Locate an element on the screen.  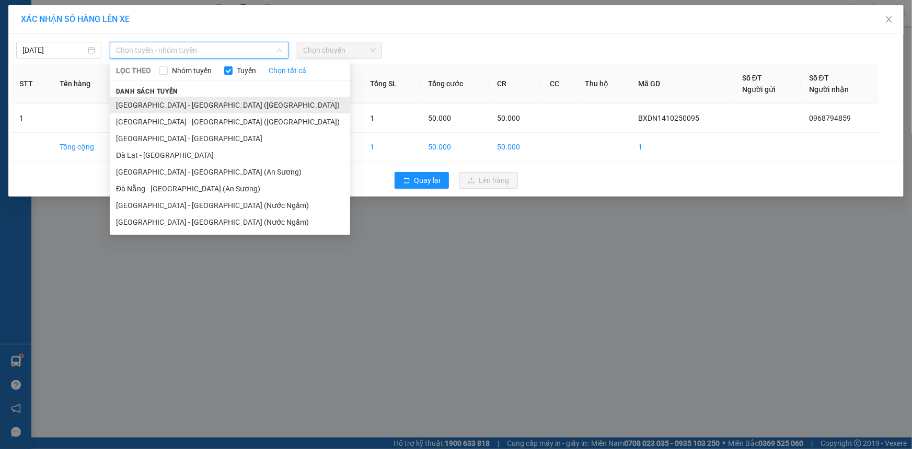
td: Tổng cộng is located at coordinates (85, 147).